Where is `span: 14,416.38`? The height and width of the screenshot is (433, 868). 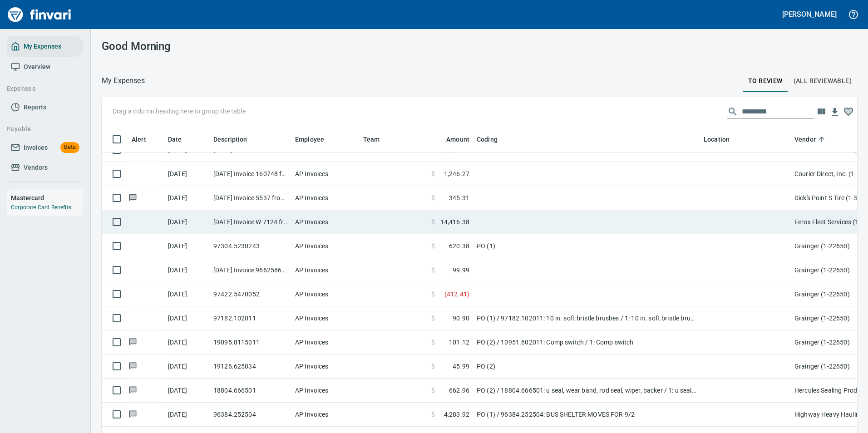
span: 14,416.38 is located at coordinates (455, 222).